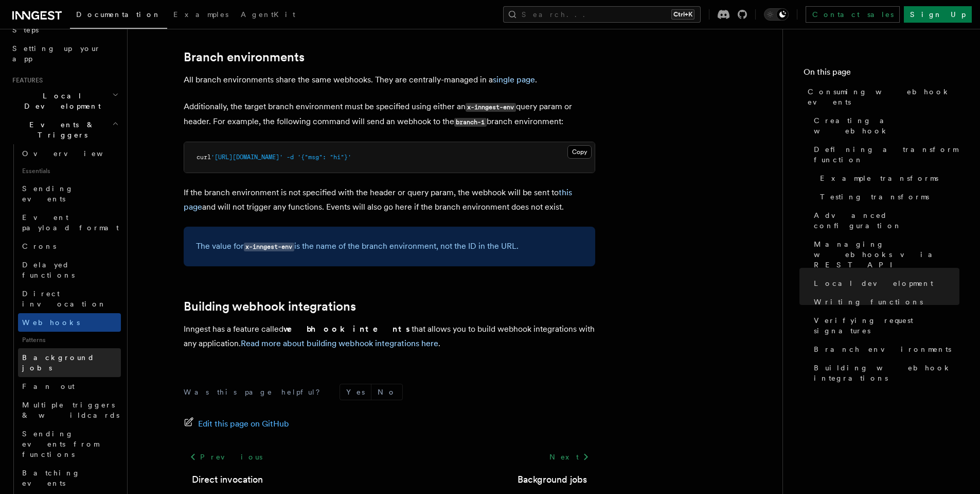  What do you see at coordinates (470, 122) in the screenshot?
I see `code: branch-1` at bounding box center [470, 122].